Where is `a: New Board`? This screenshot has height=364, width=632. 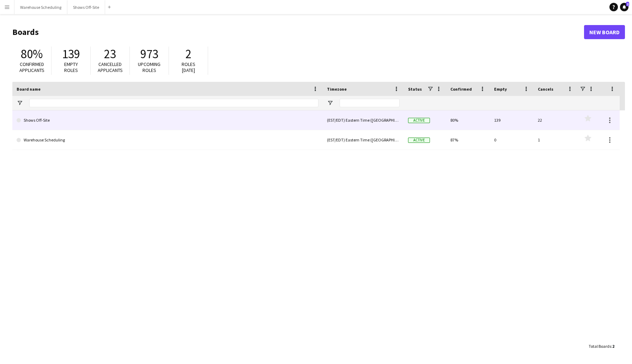 a: New Board is located at coordinates (605, 32).